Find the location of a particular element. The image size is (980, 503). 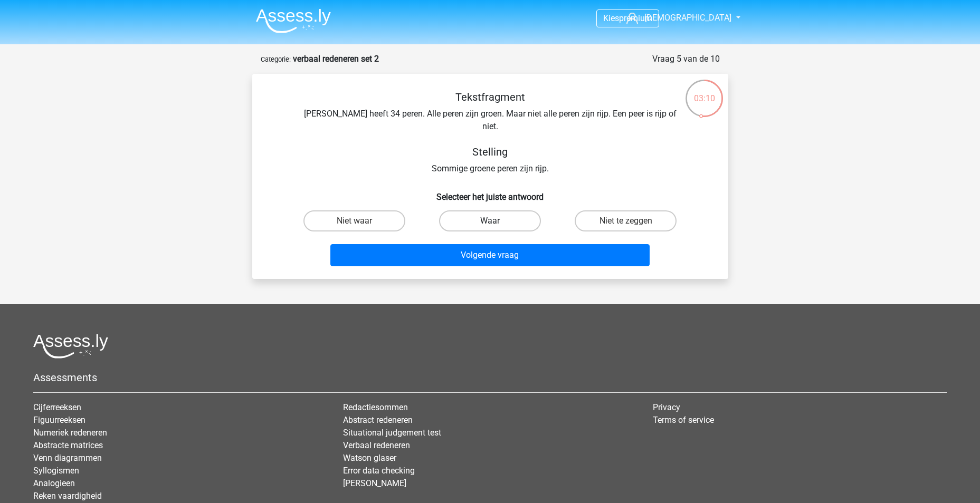

span: Kies is located at coordinates (612, 18).